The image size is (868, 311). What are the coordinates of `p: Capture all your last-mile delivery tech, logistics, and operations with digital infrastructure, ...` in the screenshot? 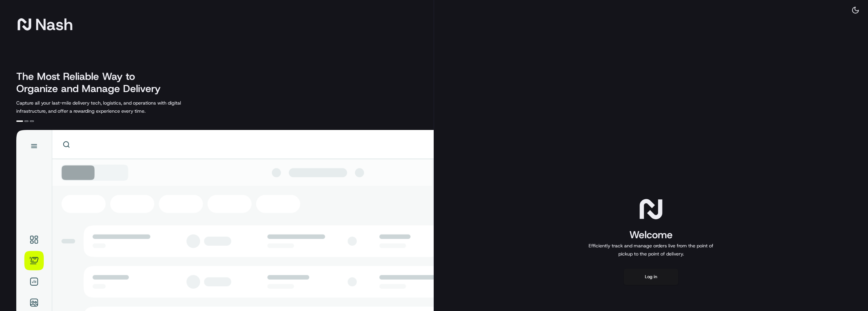 It's located at (114, 107).